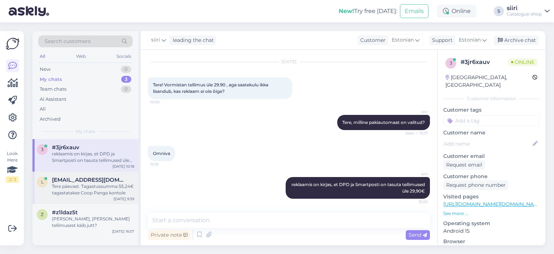 This screenshot has height=254, width=554. Describe the element at coordinates (414, 201) in the screenshot. I see `span: 10:20` at that location.